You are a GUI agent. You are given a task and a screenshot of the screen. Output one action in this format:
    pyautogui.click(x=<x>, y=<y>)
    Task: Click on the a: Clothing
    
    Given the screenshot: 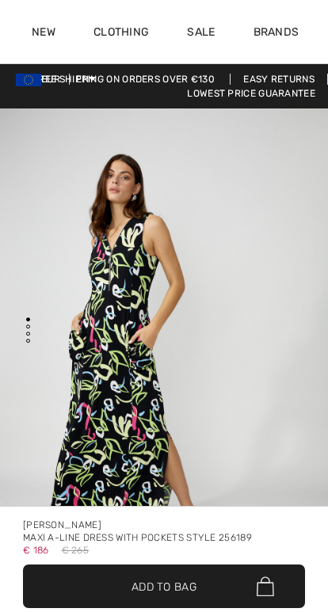 What is the action you would take?
    pyautogui.click(x=121, y=33)
    